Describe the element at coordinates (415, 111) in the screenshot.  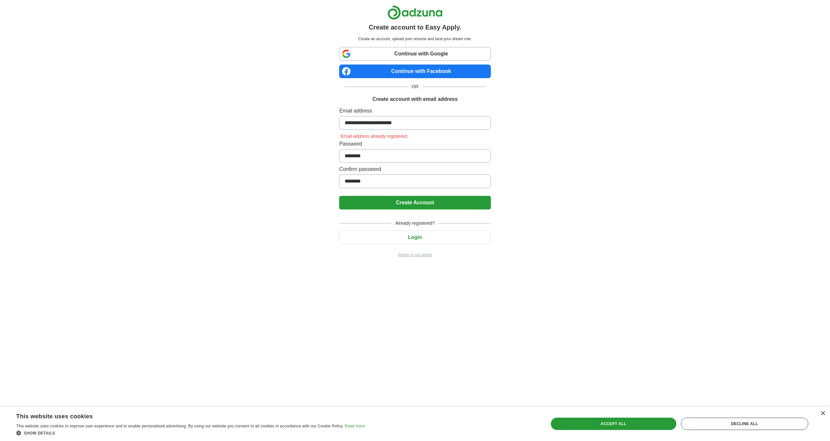
I see `label: Email address` at that location.